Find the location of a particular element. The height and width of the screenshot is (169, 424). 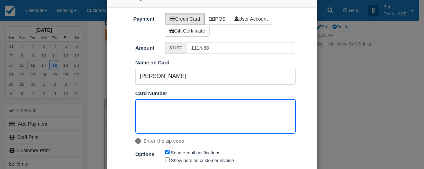

label: Credit Card is located at coordinates (185, 19).